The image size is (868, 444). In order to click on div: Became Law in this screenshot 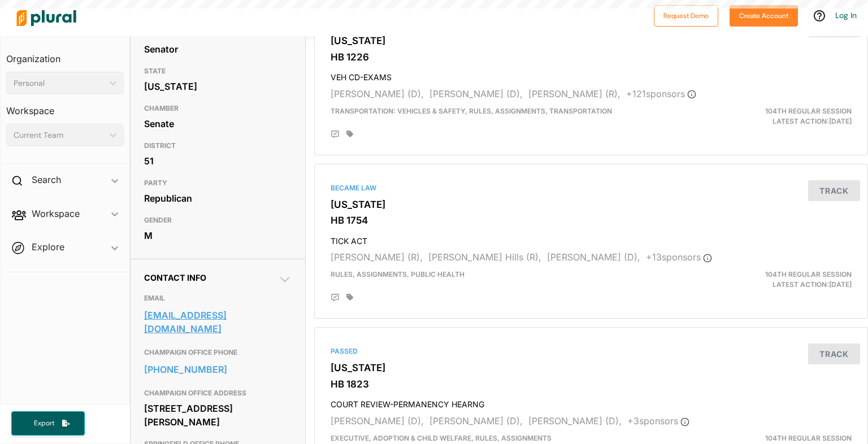, I will do `click(591, 188)`.